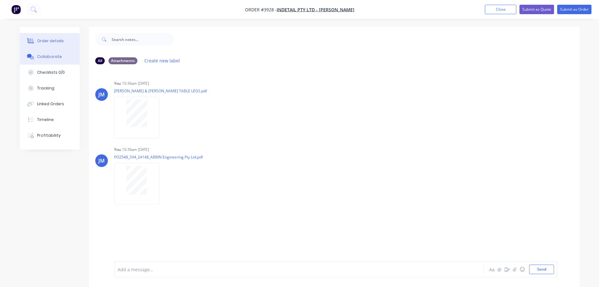  I want to click on div: Profitability, so click(49, 135).